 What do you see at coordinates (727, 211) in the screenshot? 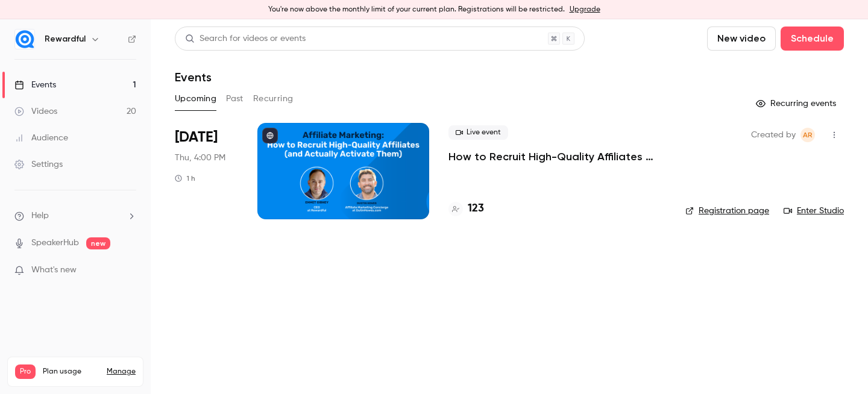
I see `a: Registration page` at bounding box center [727, 211].